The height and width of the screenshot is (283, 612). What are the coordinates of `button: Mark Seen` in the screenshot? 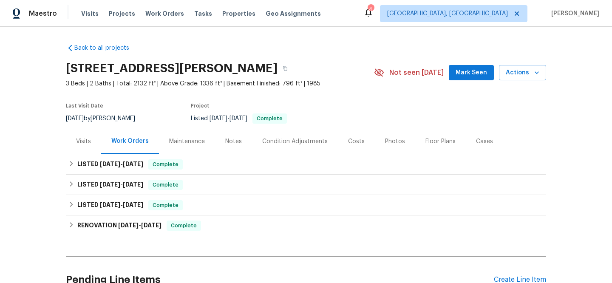 It's located at (471, 73).